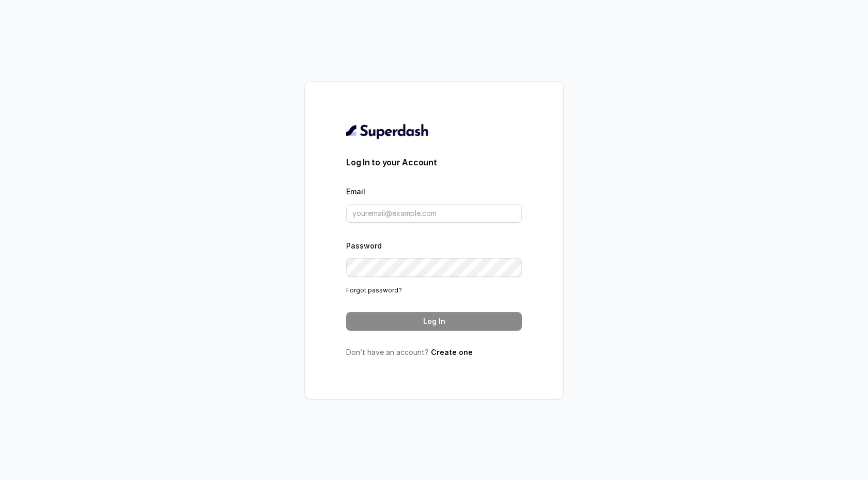 The height and width of the screenshot is (480, 868). I want to click on p: Don’t have an account?, so click(434, 353).